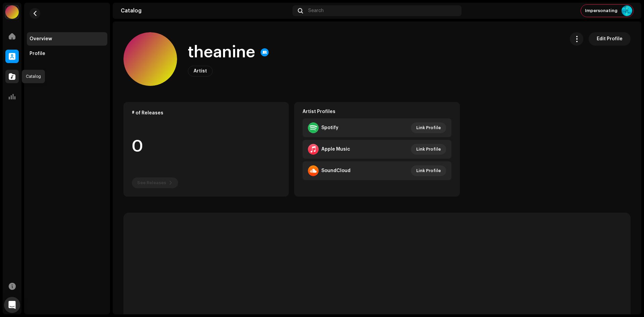 Image resolution: width=644 pixels, height=317 pixels. Describe the element at coordinates (601, 11) in the screenshot. I see `span: Impersonating` at that location.